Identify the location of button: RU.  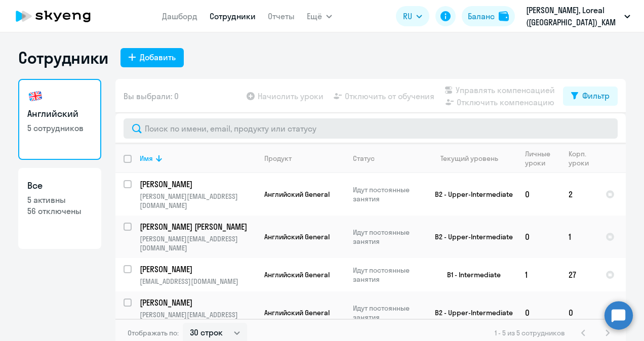
(413, 16).